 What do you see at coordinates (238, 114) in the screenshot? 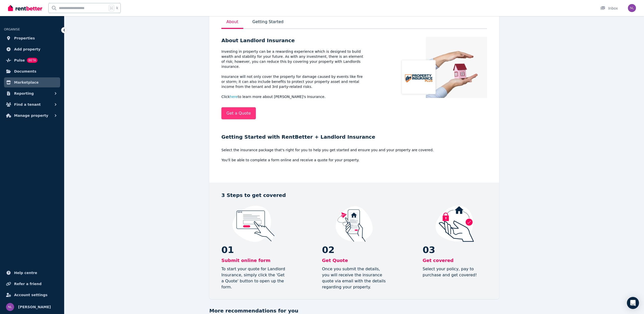
I see `a: Get a Quote` at bounding box center [238, 114].